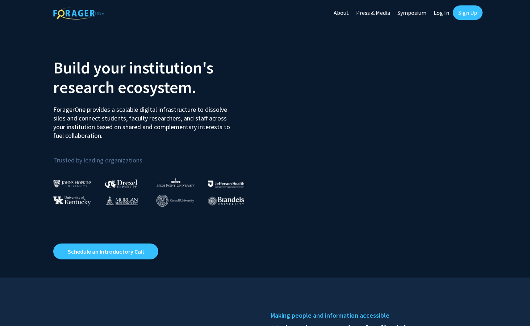 The image size is (530, 326). Describe the element at coordinates (226, 201) in the screenshot. I see `img: Brandeis University` at that location.